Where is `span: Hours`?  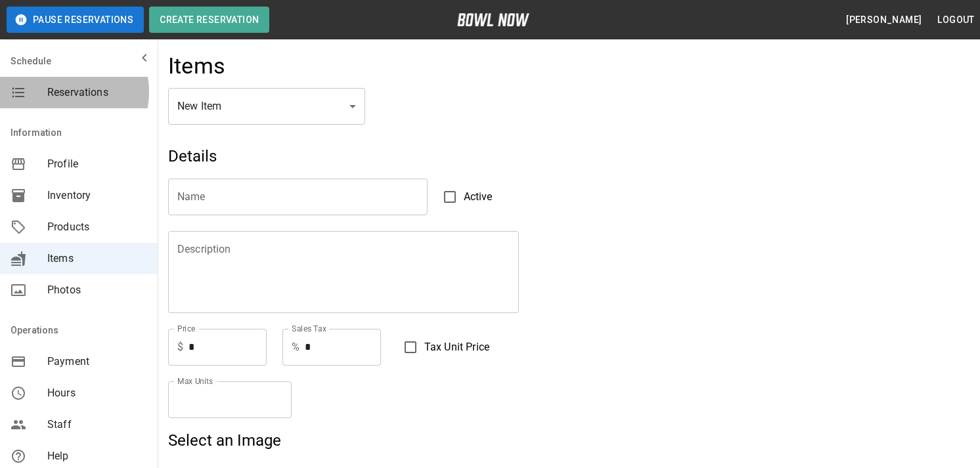 span: Hours is located at coordinates (97, 393).